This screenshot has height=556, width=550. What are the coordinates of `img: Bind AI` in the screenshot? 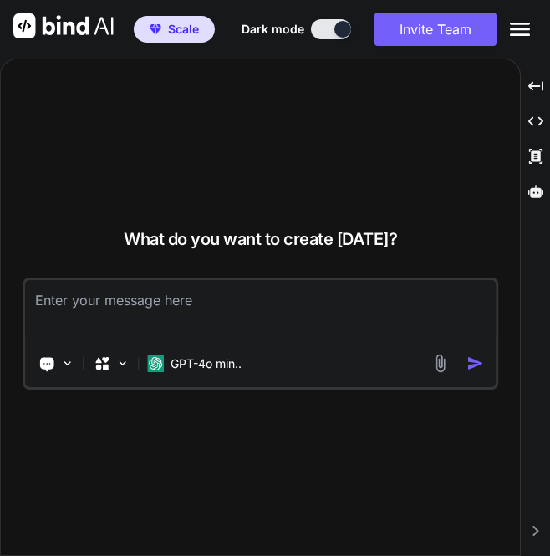 It's located at (64, 26).